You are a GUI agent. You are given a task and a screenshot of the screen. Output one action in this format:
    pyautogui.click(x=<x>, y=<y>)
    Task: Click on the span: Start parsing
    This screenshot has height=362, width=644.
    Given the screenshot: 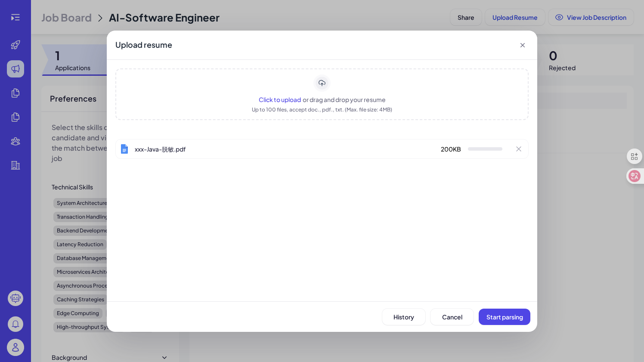 What is the action you would take?
    pyautogui.click(x=504, y=317)
    